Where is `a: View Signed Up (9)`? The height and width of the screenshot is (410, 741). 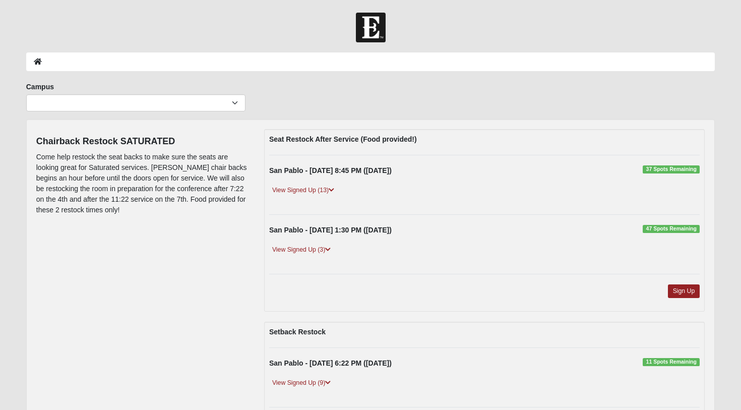
a: View Signed Up (9) is located at coordinates (302, 383).